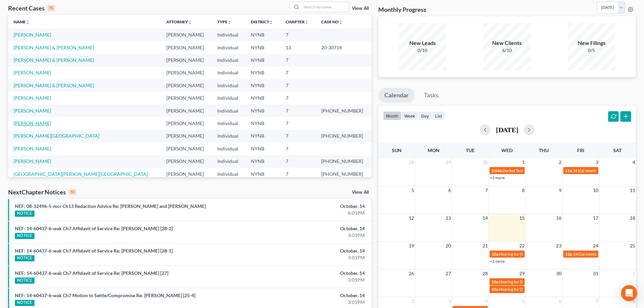 This screenshot has height=308, width=644. What do you see at coordinates (423, 43) in the screenshot?
I see `div: New Leads` at bounding box center [423, 43].